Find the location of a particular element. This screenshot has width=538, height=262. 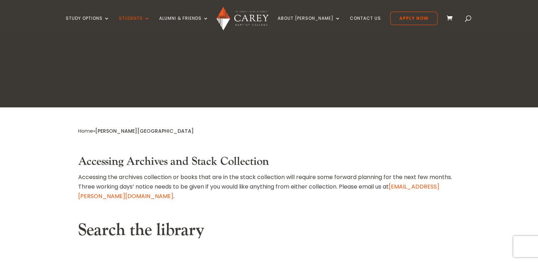

p: Accessing the archives collection or books that are in the stack collection will require some for... is located at coordinates (269, 187).